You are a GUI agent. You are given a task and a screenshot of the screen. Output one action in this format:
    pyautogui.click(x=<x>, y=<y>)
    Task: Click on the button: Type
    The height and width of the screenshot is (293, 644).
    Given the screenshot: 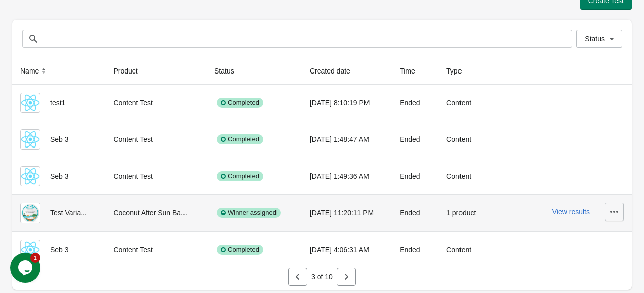 What is the action you would take?
    pyautogui.click(x=459, y=71)
    